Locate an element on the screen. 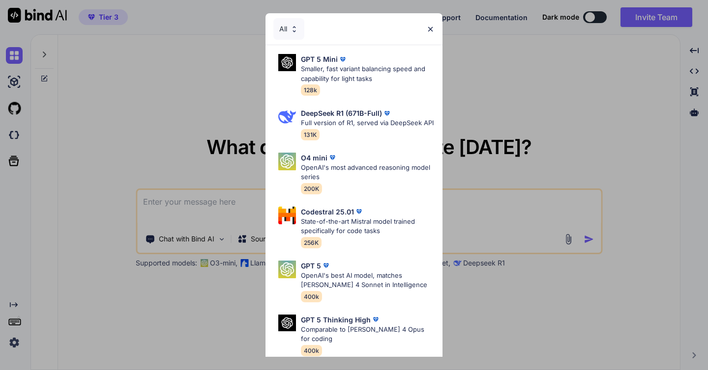 The height and width of the screenshot is (370, 708). p: Codestral 25.01 is located at coordinates (327, 212).